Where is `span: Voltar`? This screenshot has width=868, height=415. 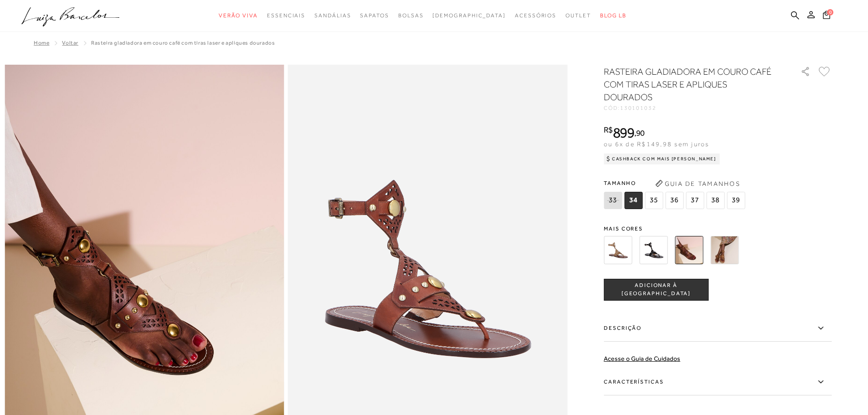
span: Voltar is located at coordinates (70, 43).